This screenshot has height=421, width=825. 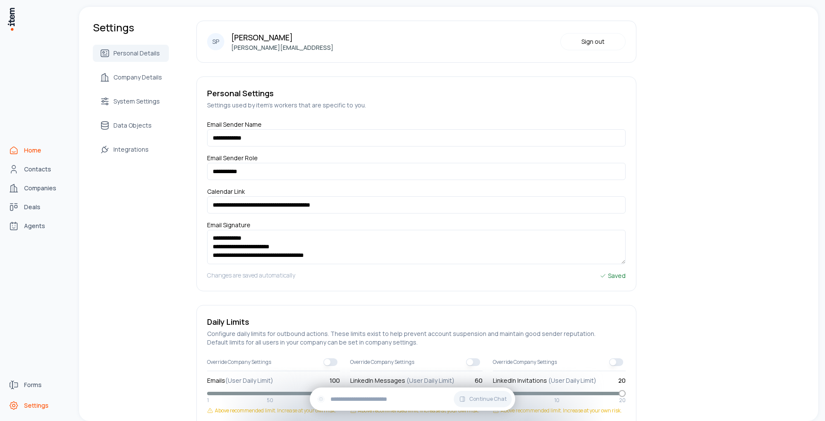 What do you see at coordinates (251, 276) in the screenshot?
I see `h5: Changes are saved automatically` at bounding box center [251, 276].